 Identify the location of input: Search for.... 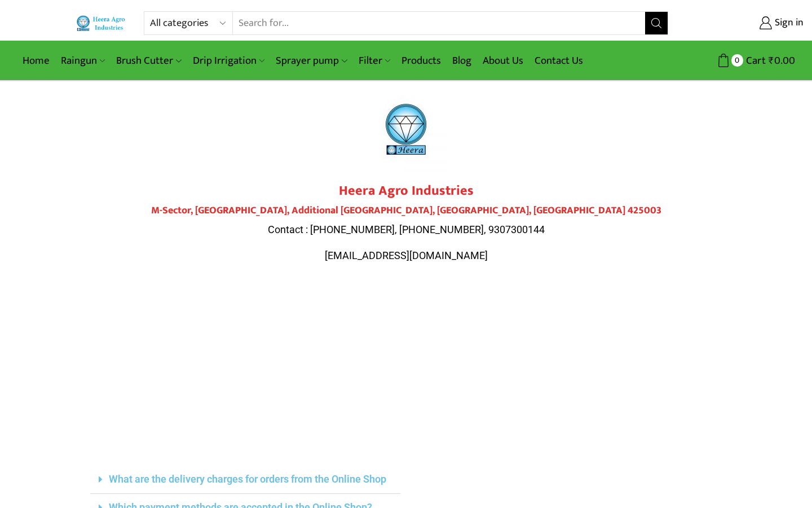
(439, 23).